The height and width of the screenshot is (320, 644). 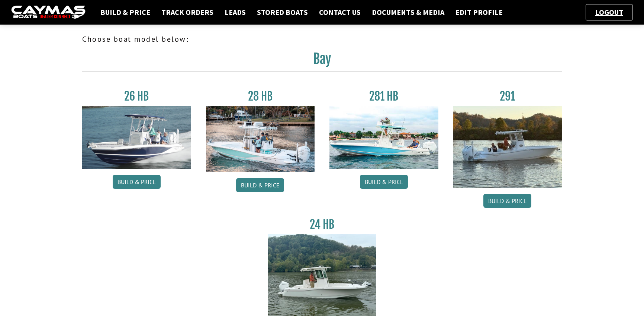 I want to click on h3: 281 HB, so click(x=384, y=96).